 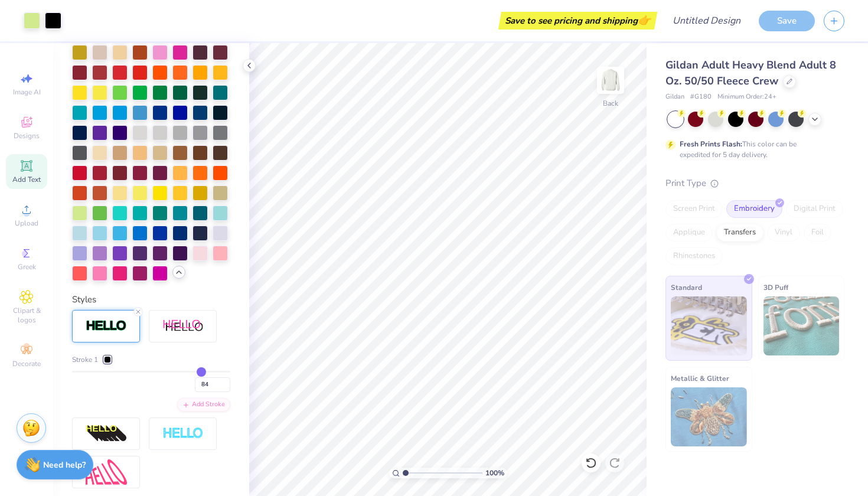 I want to click on span: # G180, so click(x=701, y=97).